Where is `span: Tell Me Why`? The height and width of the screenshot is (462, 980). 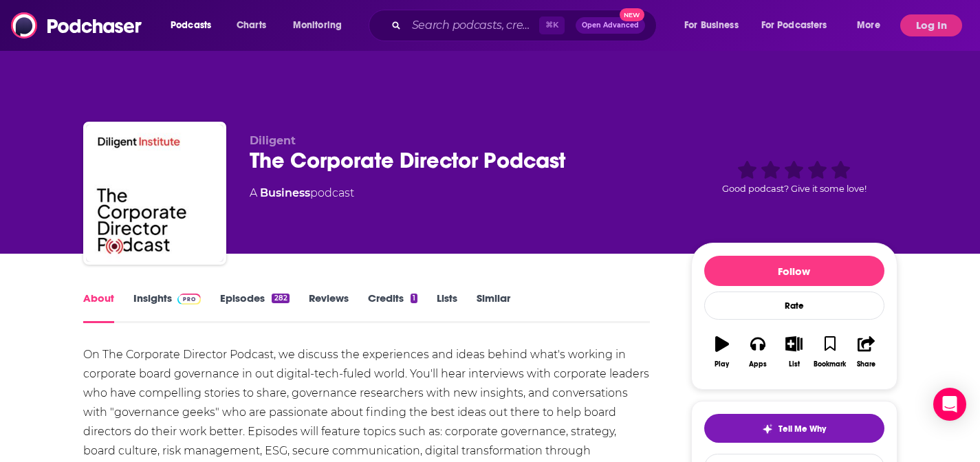 span: Tell Me Why is located at coordinates (802, 429).